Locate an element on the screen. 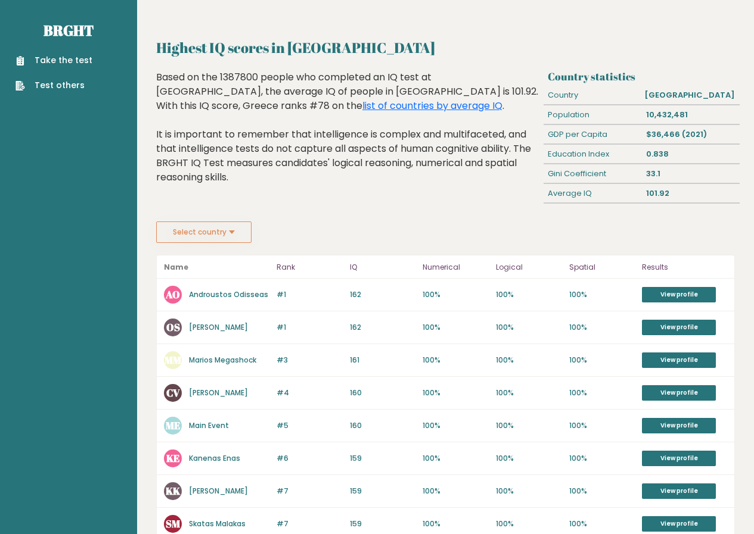  a: Brght is located at coordinates (69, 30).